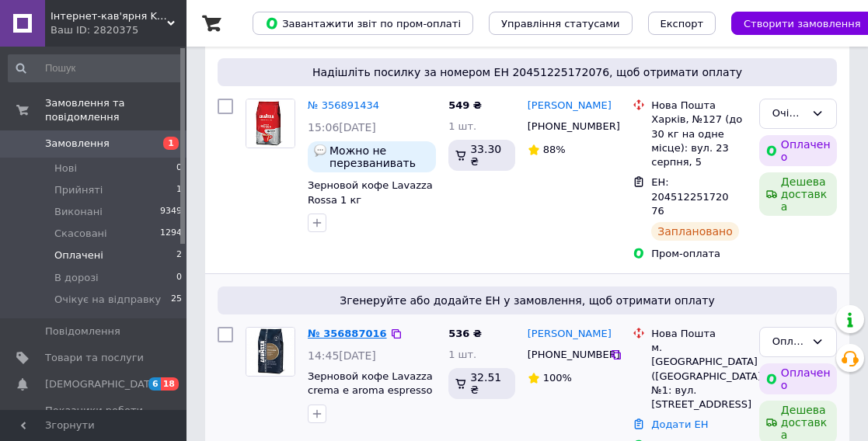 The height and width of the screenshot is (441, 868). What do you see at coordinates (527, 301) in the screenshot?
I see `span: Згенеруйте або додайте ЕН у замовлення, щоб отримати оплату` at bounding box center [527, 301].